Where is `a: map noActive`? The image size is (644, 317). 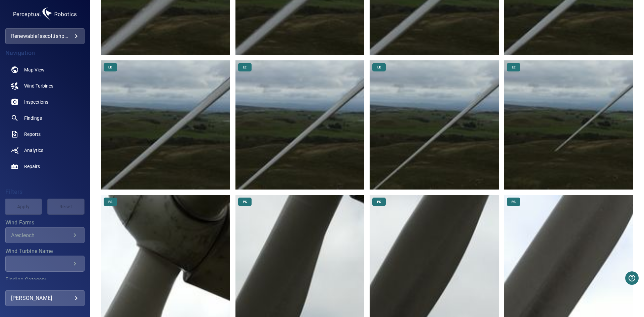
a: map noActive is located at coordinates (45, 70).